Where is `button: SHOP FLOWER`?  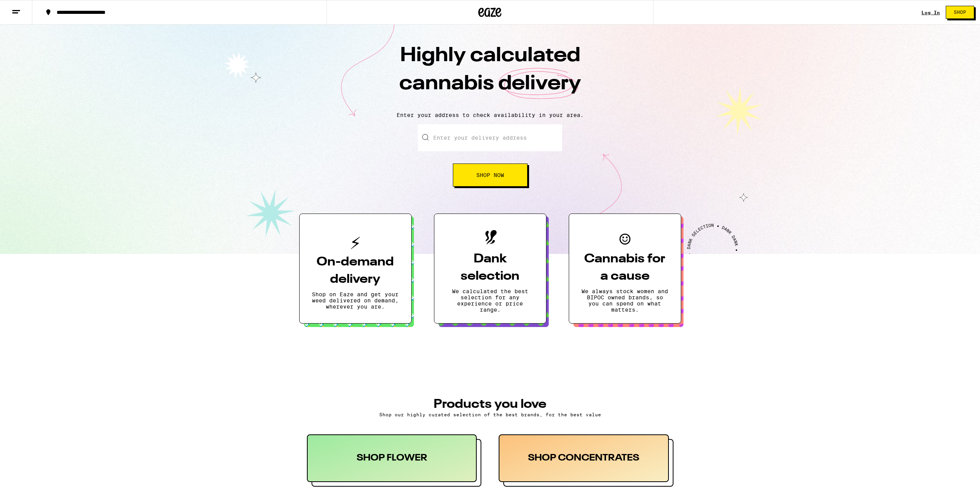
button: SHOP FLOWER is located at coordinates (394, 461).